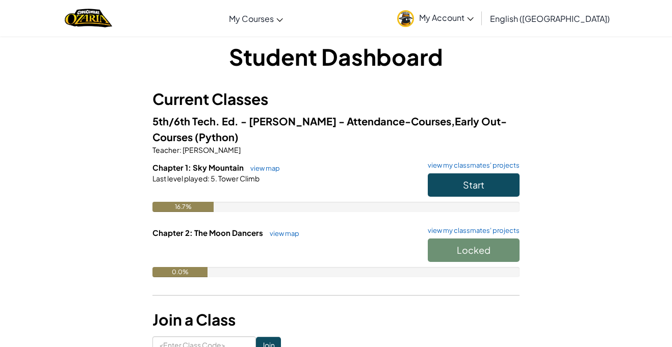 This screenshot has width=672, height=347. I want to click on span: Chapter 2: The Moon Dancers, so click(209, 233).